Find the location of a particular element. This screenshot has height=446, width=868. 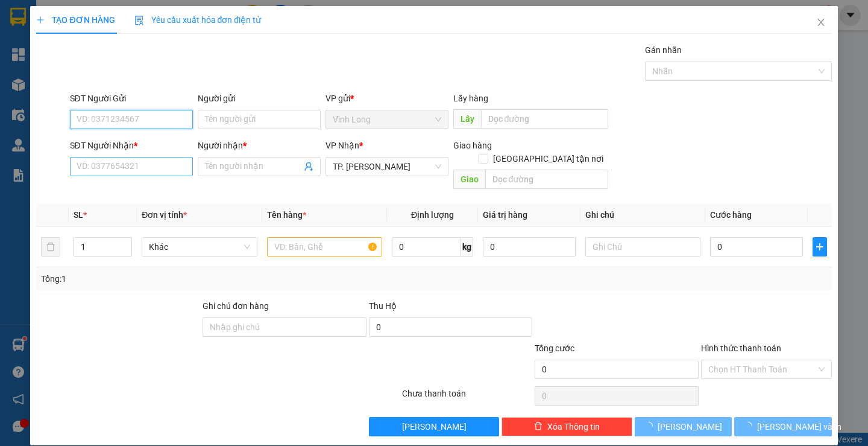

div: VP gửi is located at coordinates (387, 98).